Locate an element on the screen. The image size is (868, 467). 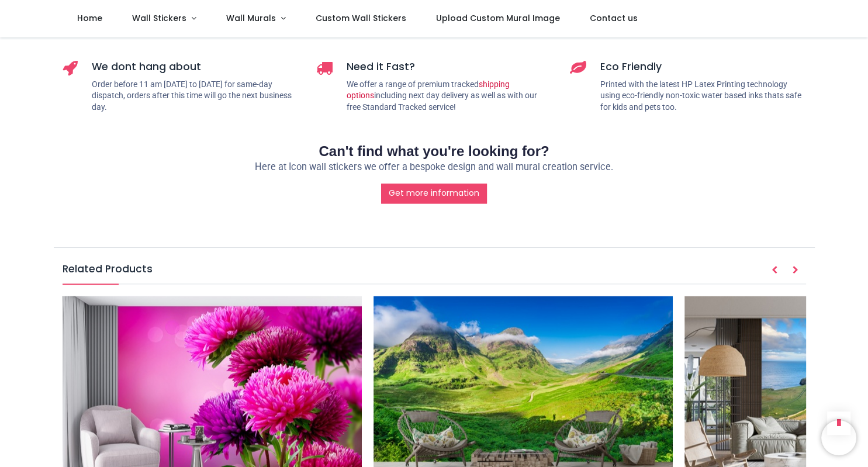
p: Printed with the latest HP Latex Printing technology using eco-friendly non-toxic water based ink... is located at coordinates (704, 96).